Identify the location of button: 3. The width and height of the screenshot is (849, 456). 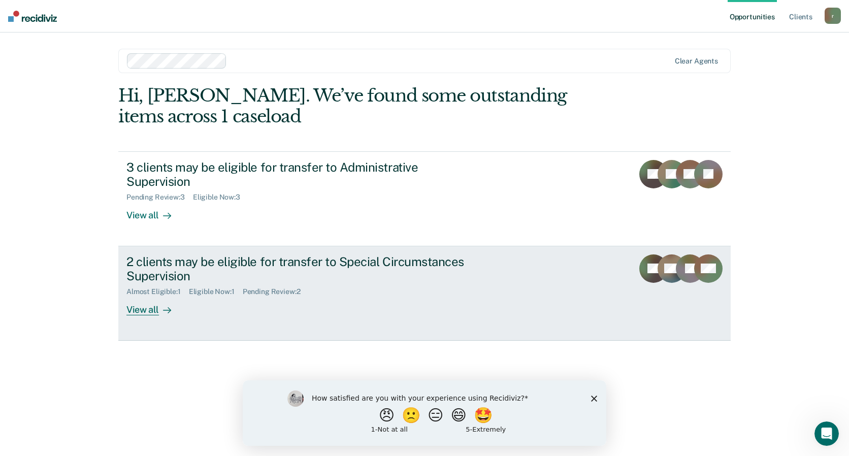
(194, 35).